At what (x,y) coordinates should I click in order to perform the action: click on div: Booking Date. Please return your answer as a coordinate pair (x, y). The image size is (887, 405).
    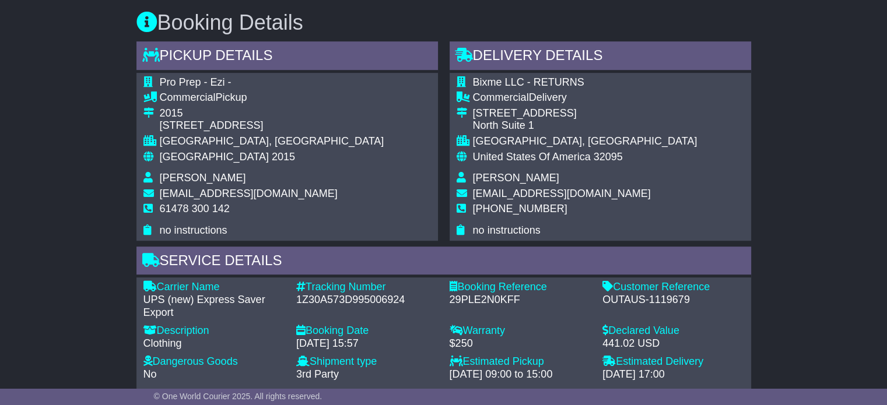
    Looking at the image, I should click on (367, 331).